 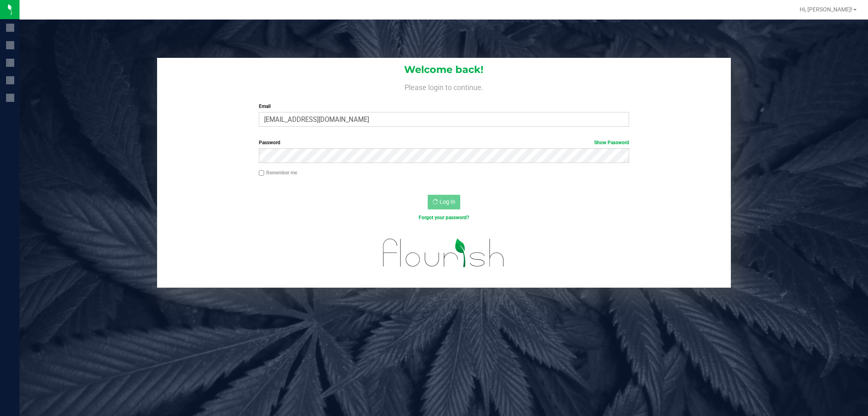 What do you see at coordinates (444, 69) in the screenshot?
I see `h1: Welcome back!` at bounding box center [444, 69].